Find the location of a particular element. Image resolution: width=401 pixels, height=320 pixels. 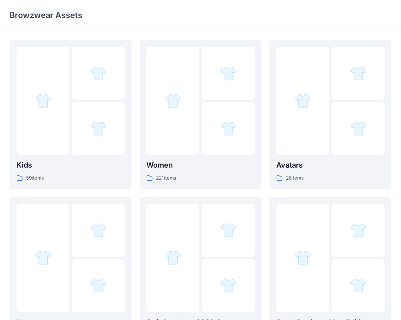

p: 26 items is located at coordinates (294, 178).